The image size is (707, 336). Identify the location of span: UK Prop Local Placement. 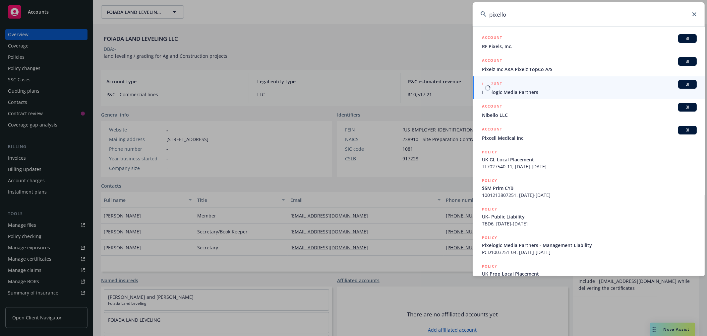
(590, 273).